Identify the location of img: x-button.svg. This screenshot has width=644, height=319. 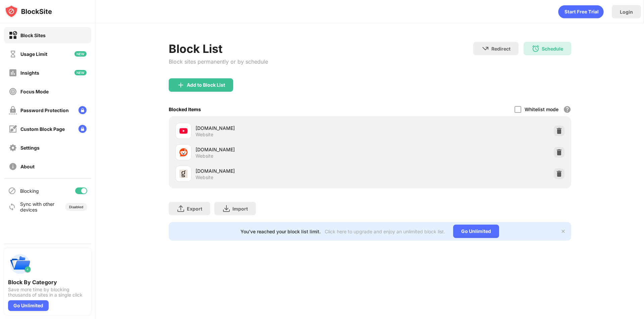
(563, 232).